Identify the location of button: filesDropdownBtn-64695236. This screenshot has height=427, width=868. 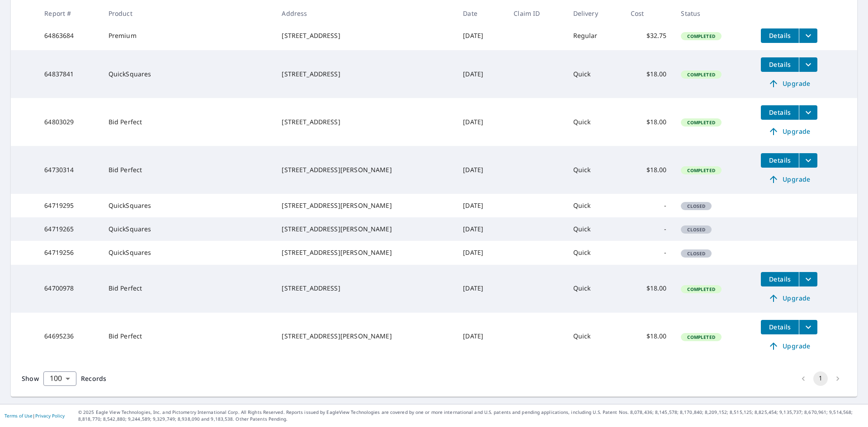
(808, 327).